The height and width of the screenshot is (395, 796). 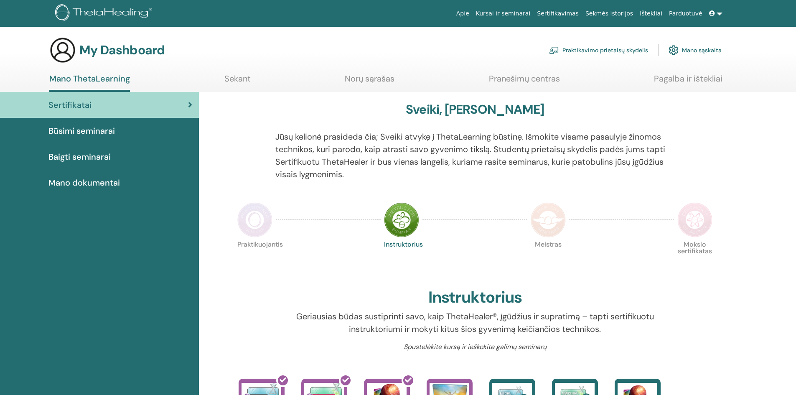 What do you see at coordinates (695, 220) in the screenshot?
I see `img: Certificate of Science` at bounding box center [695, 220].